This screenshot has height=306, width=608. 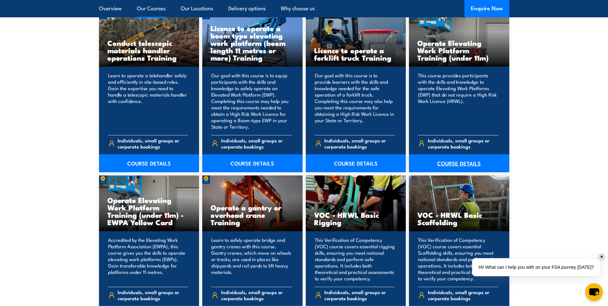 What do you see at coordinates (459, 50) in the screenshot?
I see `h3: Operate Elevating Work Platform Training (under 11m)` at bounding box center [459, 50].